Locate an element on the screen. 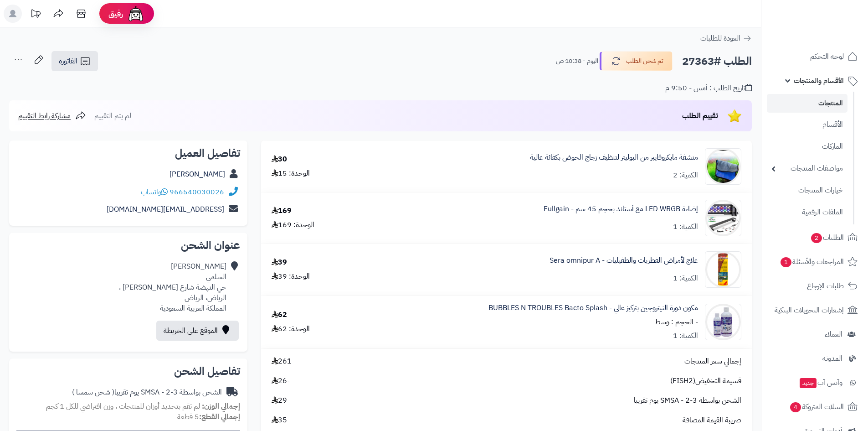 Image resolution: width=868 pixels, height=431 pixels. a: واتساب is located at coordinates (154, 192).